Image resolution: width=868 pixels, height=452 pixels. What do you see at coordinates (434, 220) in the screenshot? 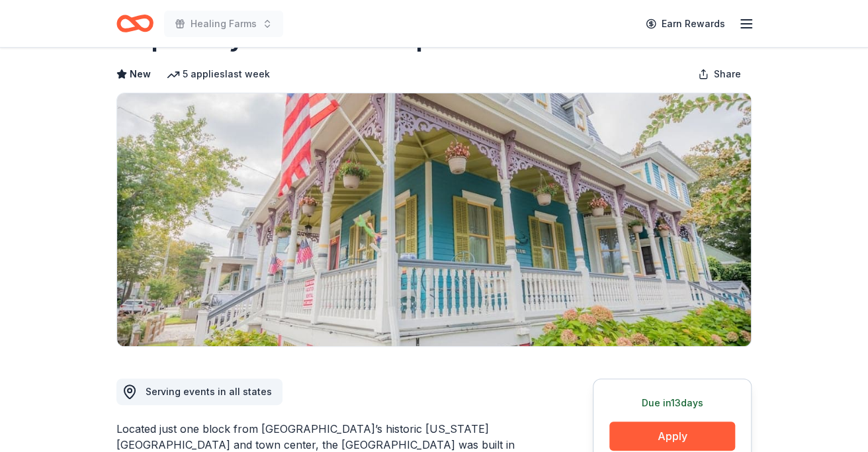
I see `img: Image for Cape May Vacation Properties` at bounding box center [434, 220].